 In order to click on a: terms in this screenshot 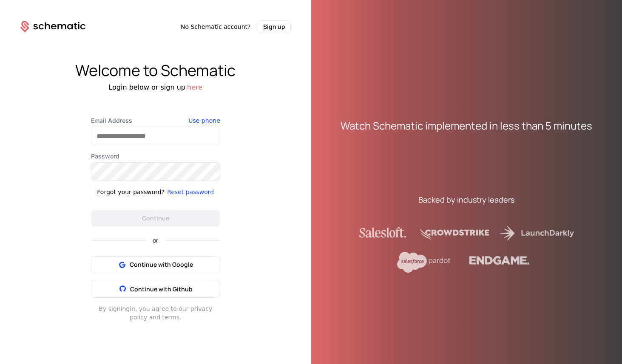, I will do `click(170, 318)`.